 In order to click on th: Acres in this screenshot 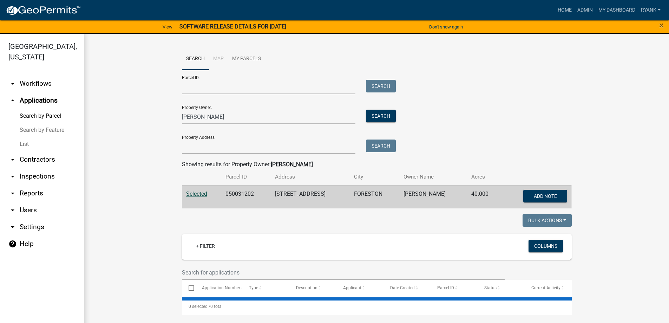, I will do `click(484, 177)`.